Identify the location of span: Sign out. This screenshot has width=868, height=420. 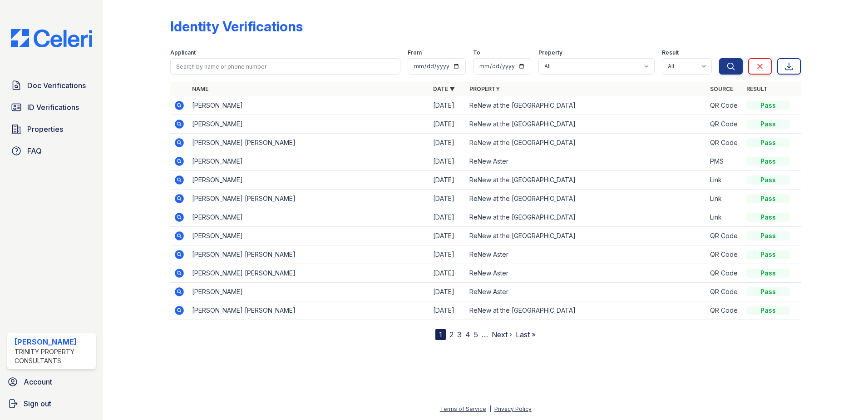
(37, 403).